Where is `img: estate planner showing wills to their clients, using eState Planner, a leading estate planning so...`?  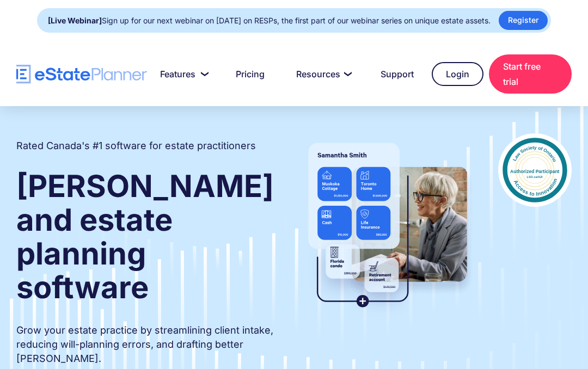
img: estate planner showing wills to their clients, using eState Planner, a leading estate planning so... is located at coordinates (387, 225).